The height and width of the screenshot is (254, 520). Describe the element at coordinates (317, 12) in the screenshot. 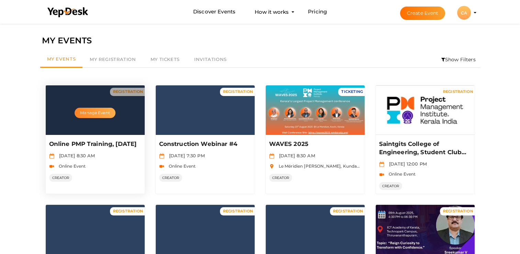

I see `a: Pricing` at that location.